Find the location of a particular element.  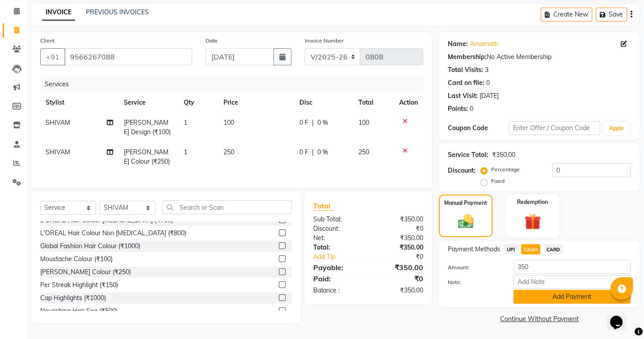

span: Payment Methods is located at coordinates (474, 249).